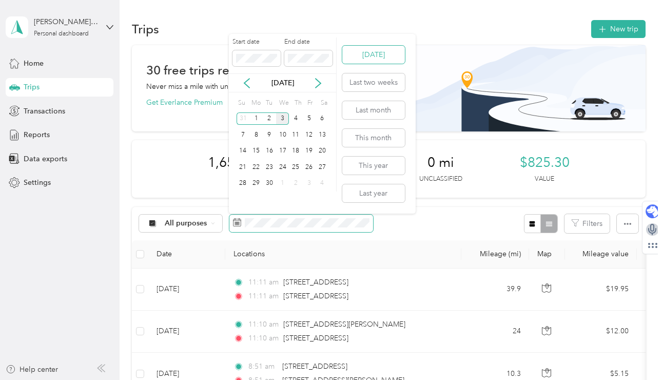  Describe the element at coordinates (295, 167) in the screenshot. I see `div: 25` at that location.